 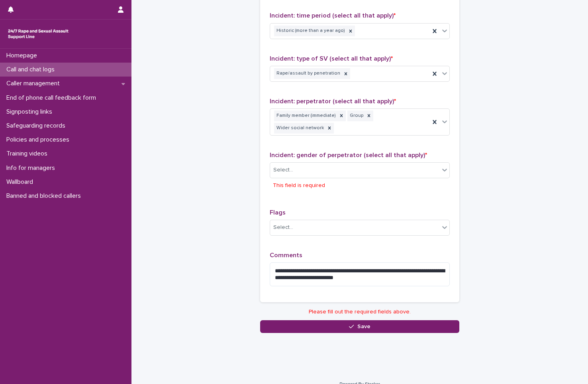 What do you see at coordinates (23, 55) in the screenshot?
I see `p: Homepage` at bounding box center [23, 55].